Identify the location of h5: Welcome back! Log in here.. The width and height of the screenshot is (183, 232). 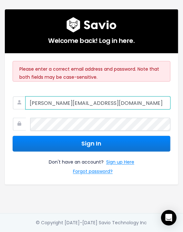
(91, 39).